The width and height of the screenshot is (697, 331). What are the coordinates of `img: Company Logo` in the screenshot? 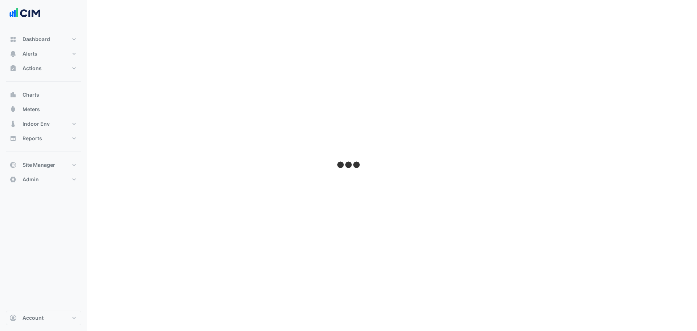 It's located at (25, 13).